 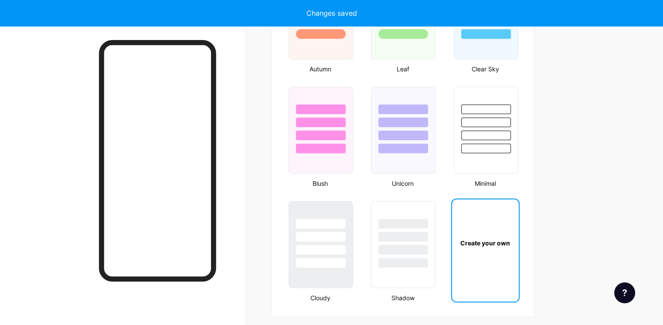 What do you see at coordinates (485, 243) in the screenshot?
I see `div: Create your own` at bounding box center [485, 243].